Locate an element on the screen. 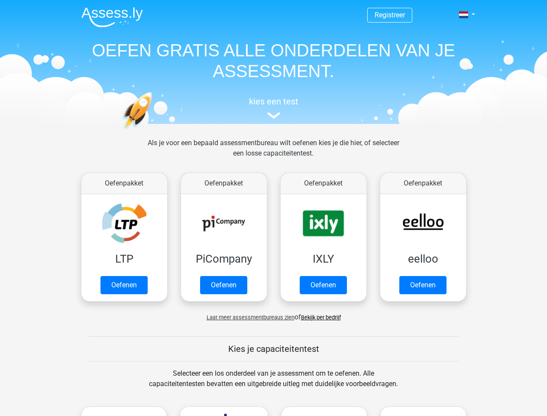 This screenshot has height=416, width=547. h5: Kies je capaciteitentest is located at coordinates (274, 349).